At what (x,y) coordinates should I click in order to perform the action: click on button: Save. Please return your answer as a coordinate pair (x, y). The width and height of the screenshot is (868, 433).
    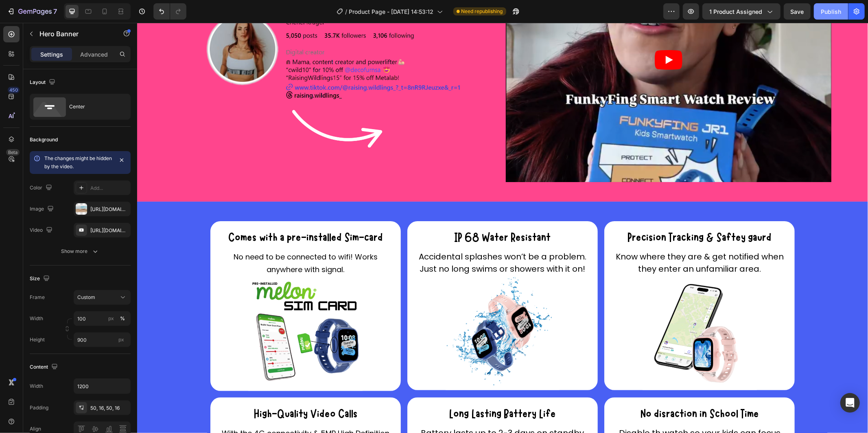
    Looking at the image, I should click on (797, 11).